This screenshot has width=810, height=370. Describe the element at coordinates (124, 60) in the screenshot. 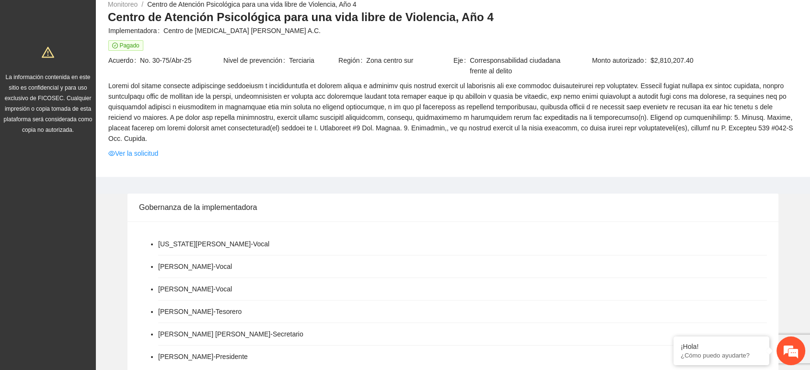

I see `span: Acuerdo` at that location.